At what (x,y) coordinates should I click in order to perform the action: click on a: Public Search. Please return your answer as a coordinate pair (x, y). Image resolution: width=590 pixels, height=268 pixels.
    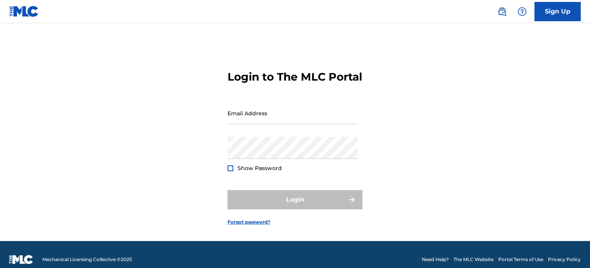
    Looking at the image, I should click on (502, 12).